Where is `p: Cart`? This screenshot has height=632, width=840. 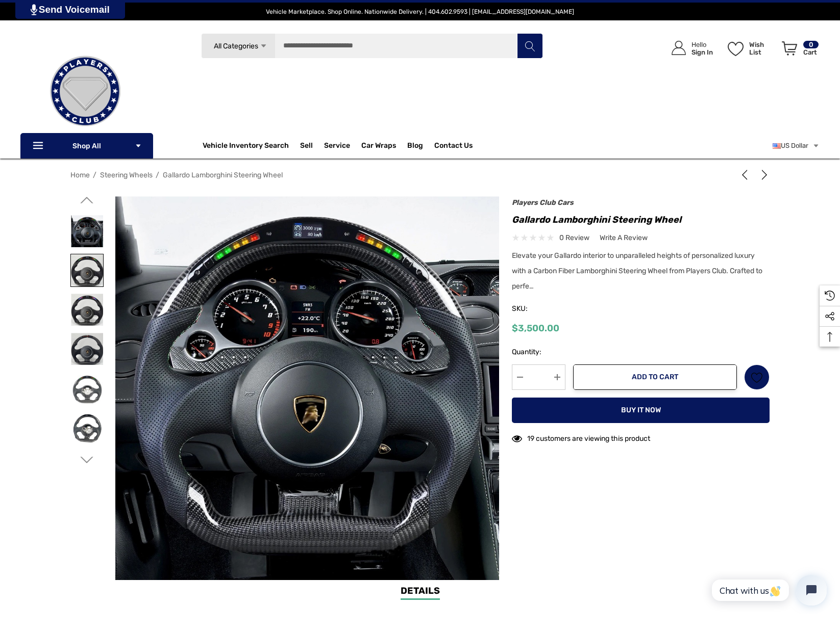 p: Cart is located at coordinates (811, 52).